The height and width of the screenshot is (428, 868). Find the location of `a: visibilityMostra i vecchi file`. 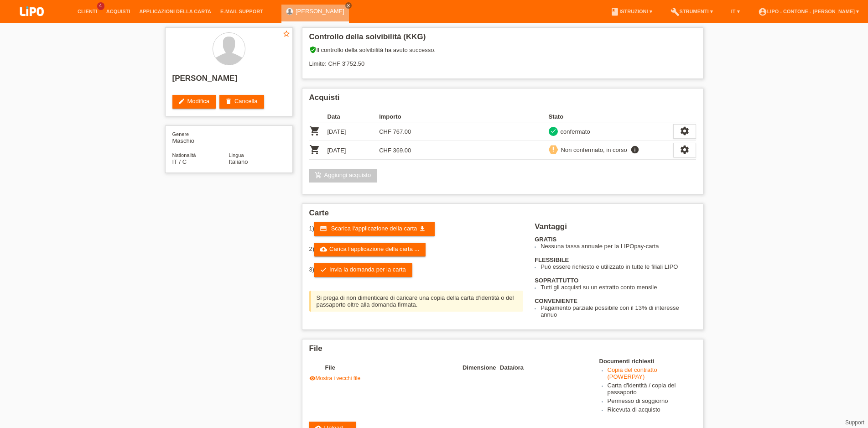

a: visibilityMostra i vecchi file is located at coordinates (335, 378).